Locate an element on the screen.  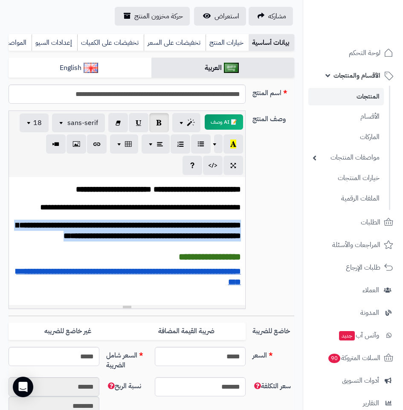
a: السلات المتروكة90 is located at coordinates (353, 358).